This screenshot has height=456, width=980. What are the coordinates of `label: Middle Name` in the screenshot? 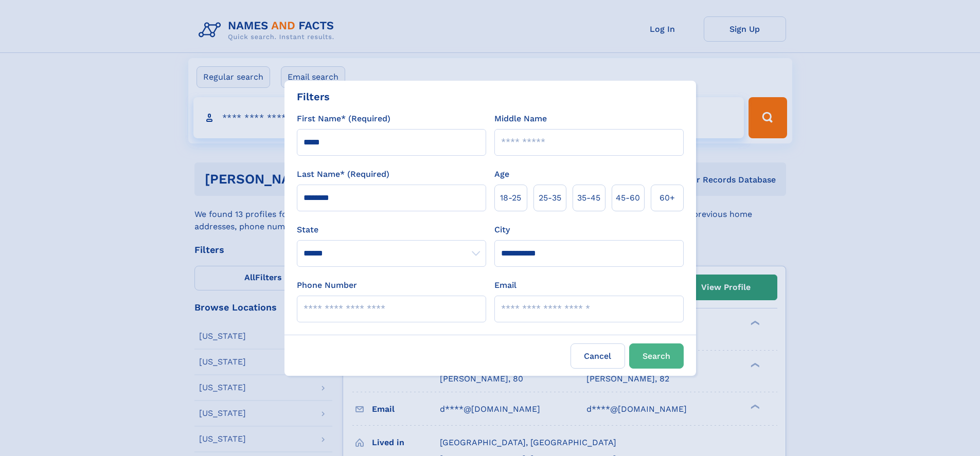 It's located at (521, 119).